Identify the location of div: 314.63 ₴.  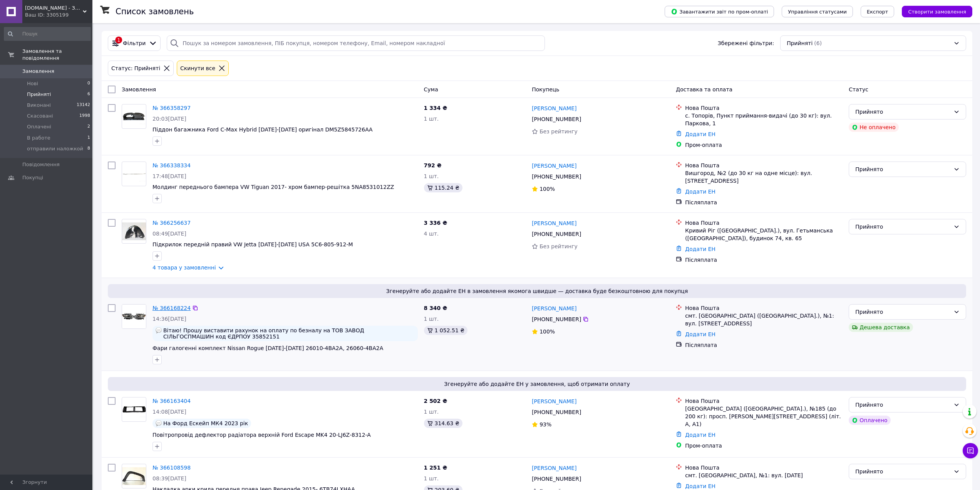
(443, 423).